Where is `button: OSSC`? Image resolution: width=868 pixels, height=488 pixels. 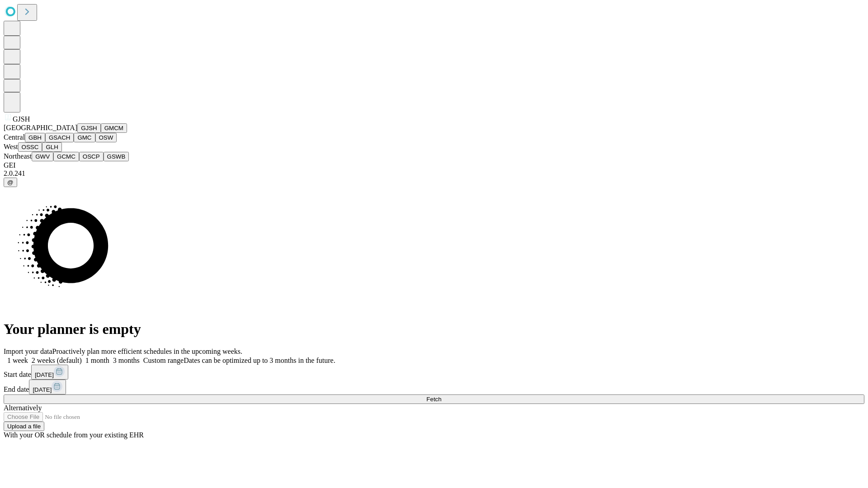
button: OSSC is located at coordinates (30, 147).